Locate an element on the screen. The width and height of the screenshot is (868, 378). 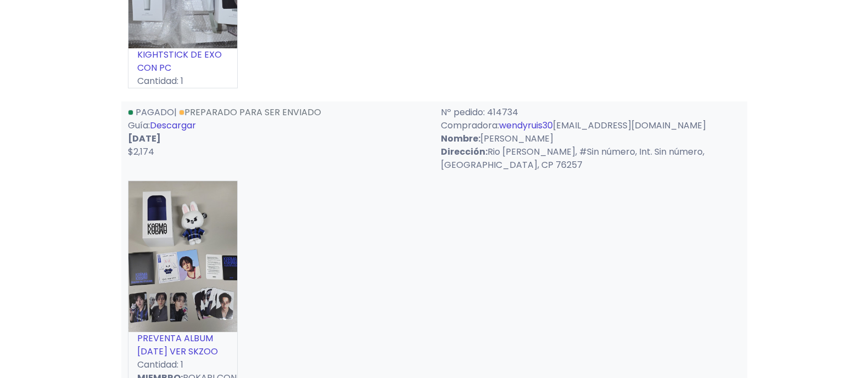
a: wendyruis30 is located at coordinates (526, 125).